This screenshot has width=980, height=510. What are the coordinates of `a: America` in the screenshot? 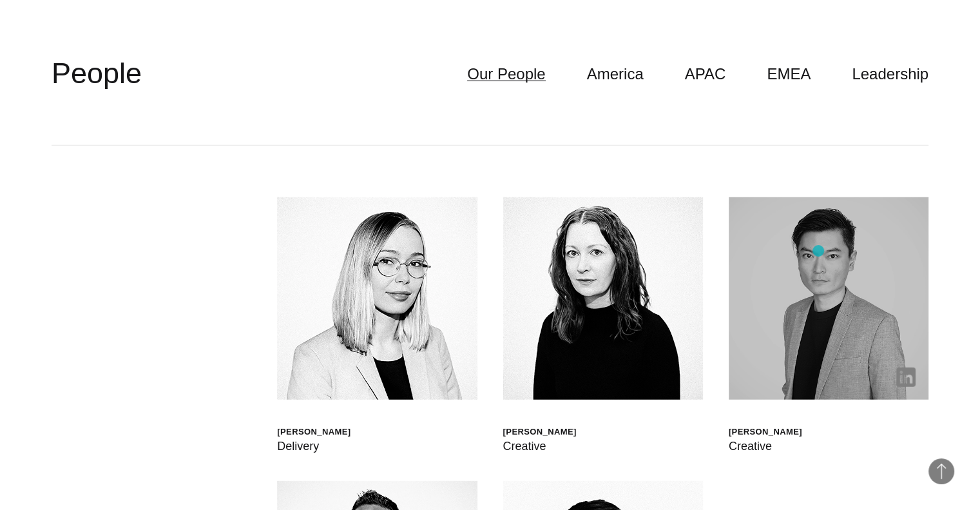 It's located at (615, 74).